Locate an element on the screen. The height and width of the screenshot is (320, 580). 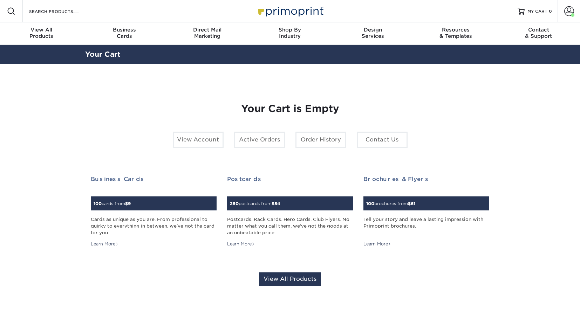
input: SEARCH PRODUCTS..... is located at coordinates (62, 11).